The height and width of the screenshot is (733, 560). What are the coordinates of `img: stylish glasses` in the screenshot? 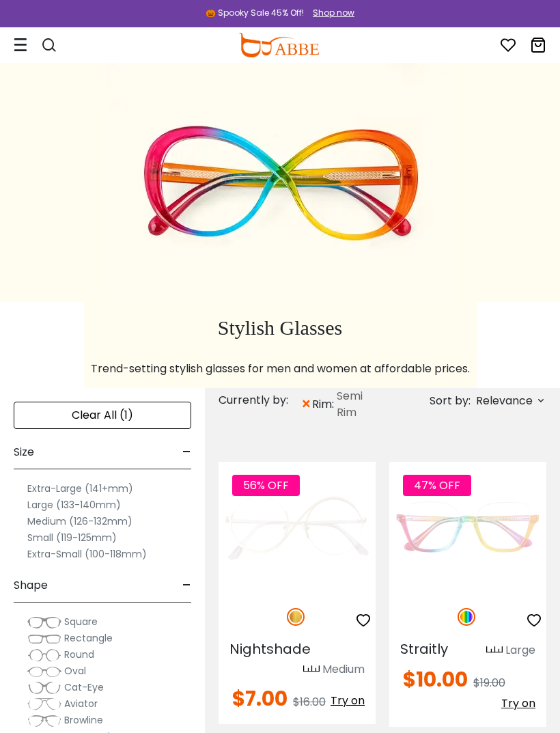 It's located at (280, 183).